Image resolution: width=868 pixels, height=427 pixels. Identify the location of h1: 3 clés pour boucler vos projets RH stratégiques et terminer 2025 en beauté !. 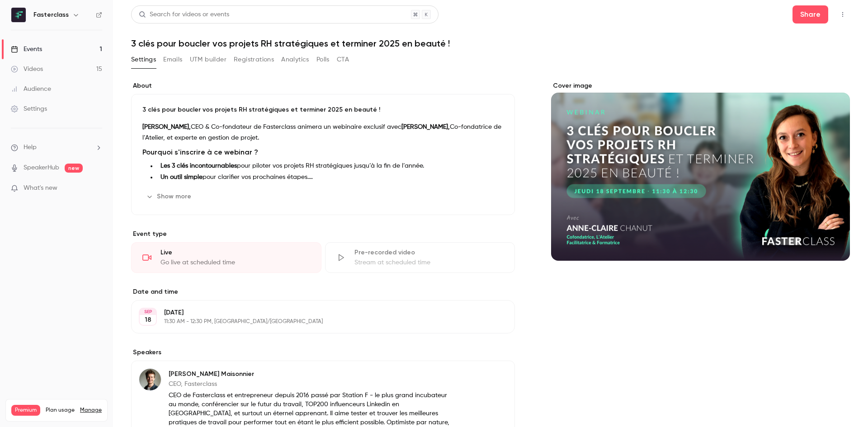
(490, 44).